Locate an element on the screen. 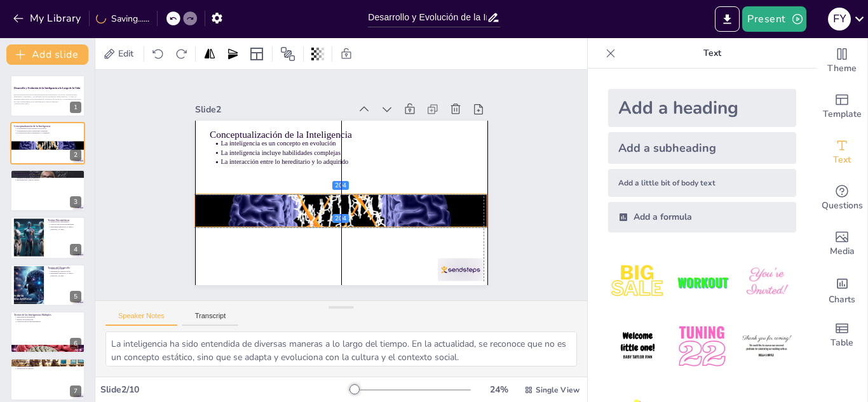 This screenshot has height=402, width=868. p: Impacto en la educación is located at coordinates (49, 320).